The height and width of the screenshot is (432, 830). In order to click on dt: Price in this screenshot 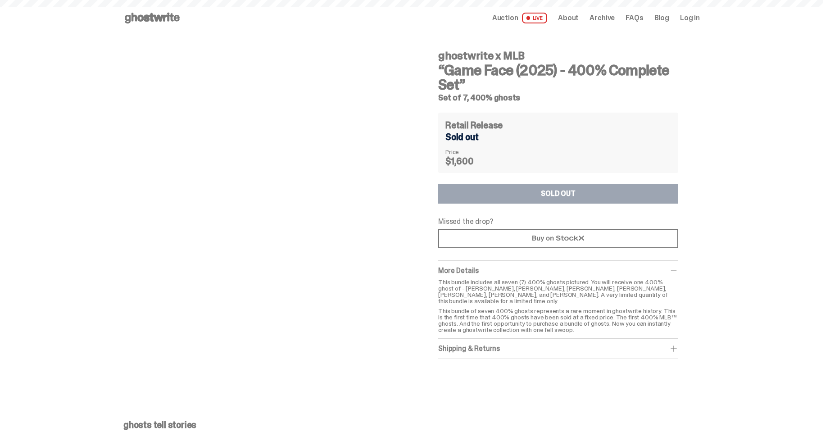, I will do `click(468, 152)`.